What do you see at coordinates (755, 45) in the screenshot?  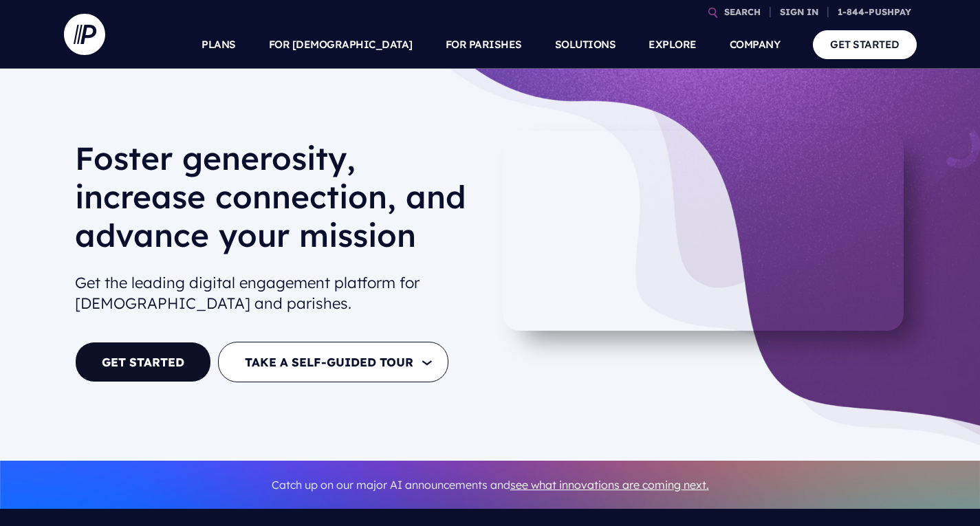 I see `a: COMPANY` at bounding box center [755, 45].